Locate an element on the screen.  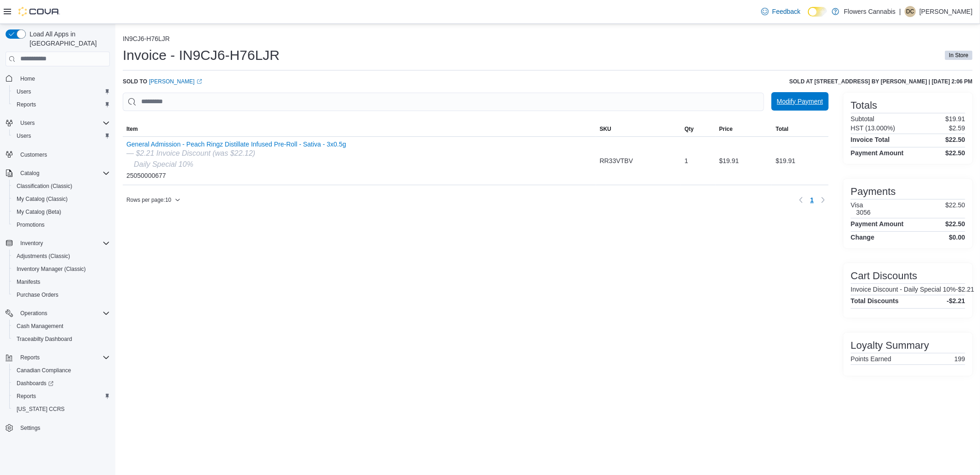
a: Users is located at coordinates (23, 136).